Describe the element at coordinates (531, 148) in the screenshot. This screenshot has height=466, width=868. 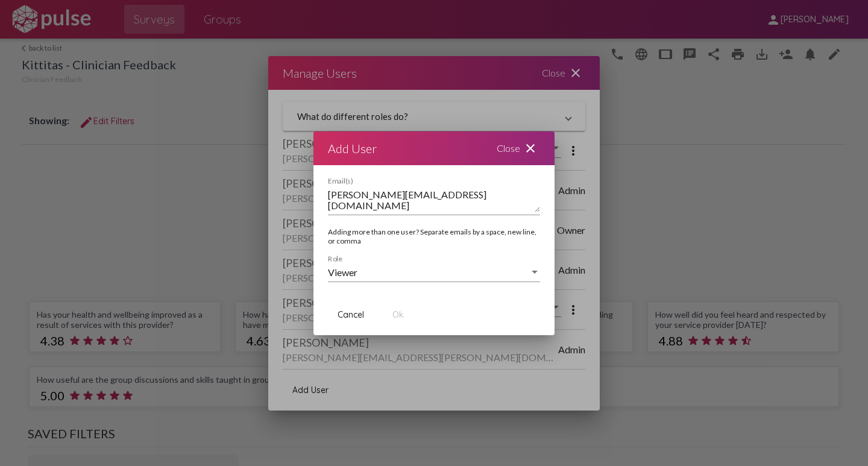
I see `mat-icon: close` at that location.